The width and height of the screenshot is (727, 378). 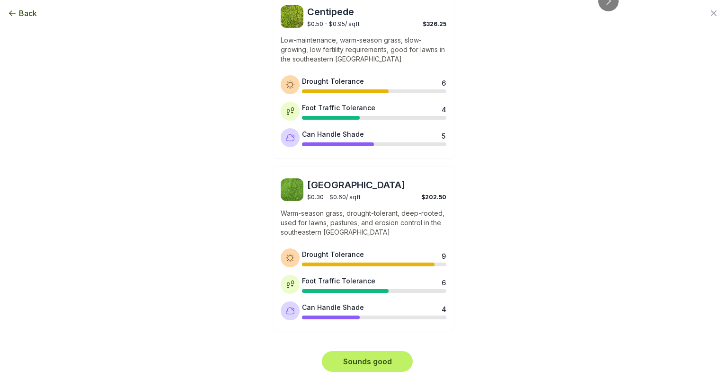 I want to click on span: $202.50, so click(x=434, y=197).